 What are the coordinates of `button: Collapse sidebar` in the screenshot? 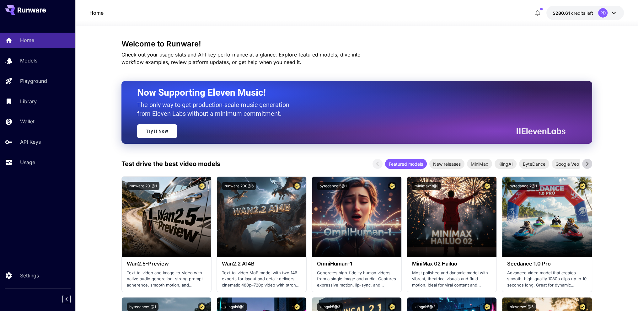 It's located at (67, 299).